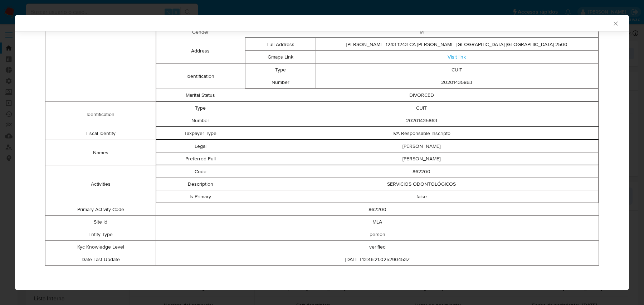  What do you see at coordinates (100, 247) in the screenshot?
I see `td: Kyc Knowledge Level` at bounding box center [100, 247].